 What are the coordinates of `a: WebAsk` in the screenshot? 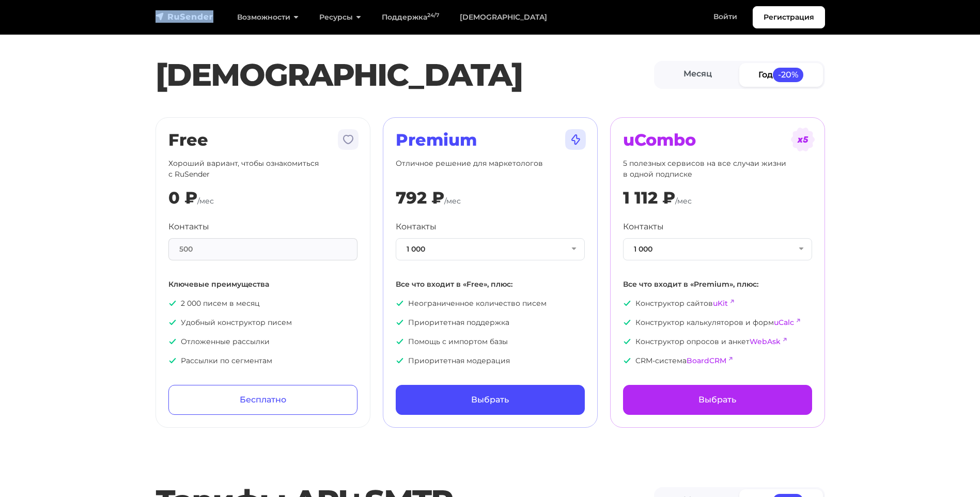 It's located at (765, 341).